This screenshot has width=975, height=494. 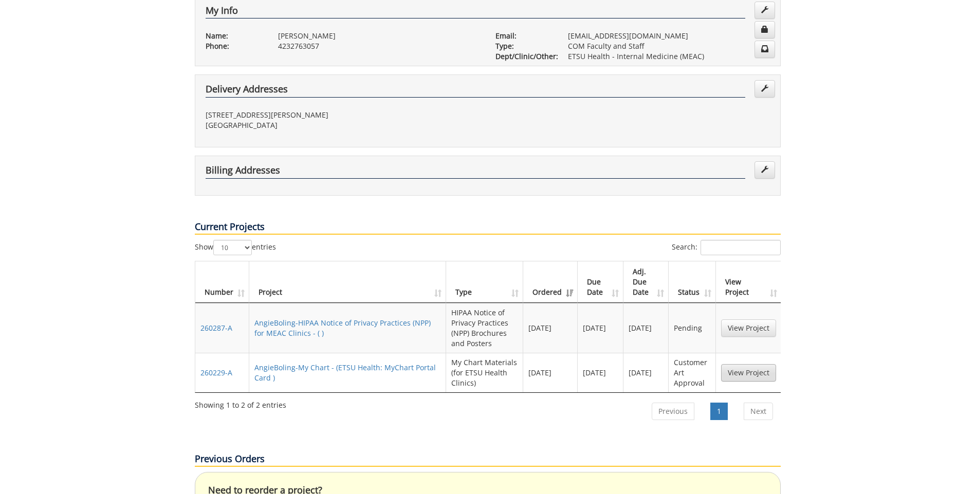 I want to click on p: 4232763057, so click(x=379, y=46).